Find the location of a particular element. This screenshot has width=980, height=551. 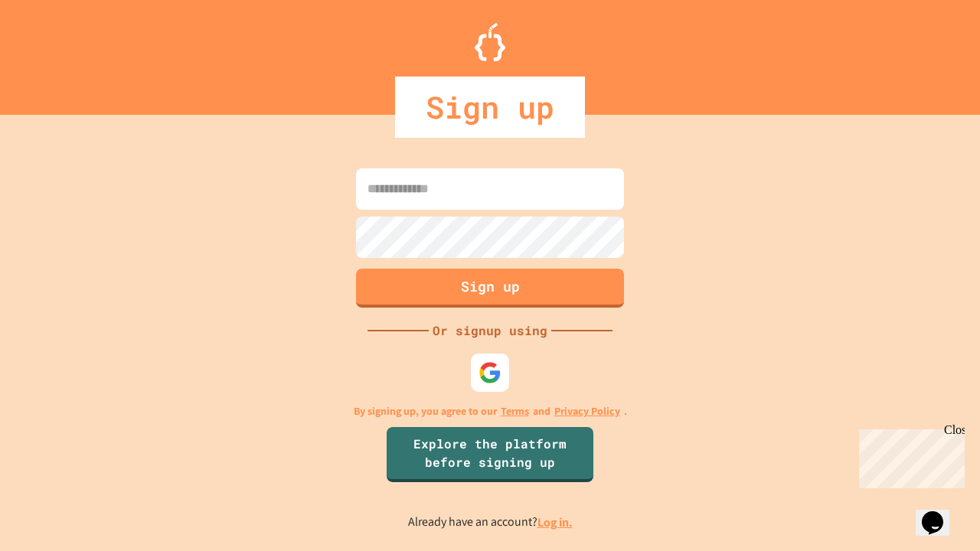

div: Or signup using is located at coordinates (490, 331).